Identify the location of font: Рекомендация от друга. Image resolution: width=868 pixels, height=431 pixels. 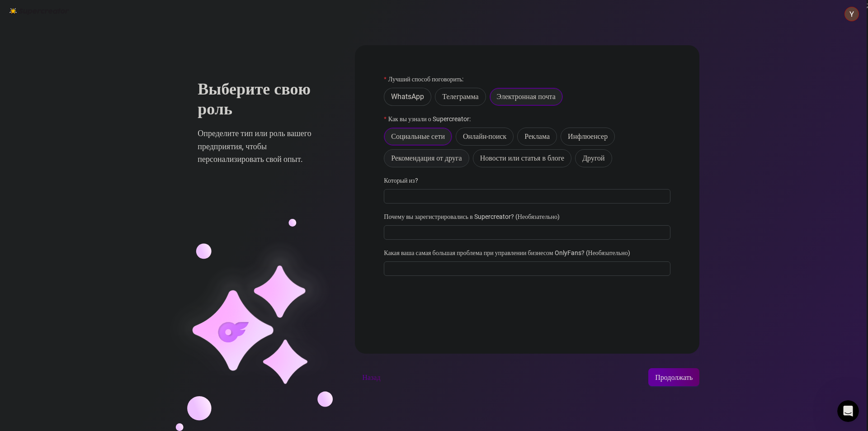
(426, 158).